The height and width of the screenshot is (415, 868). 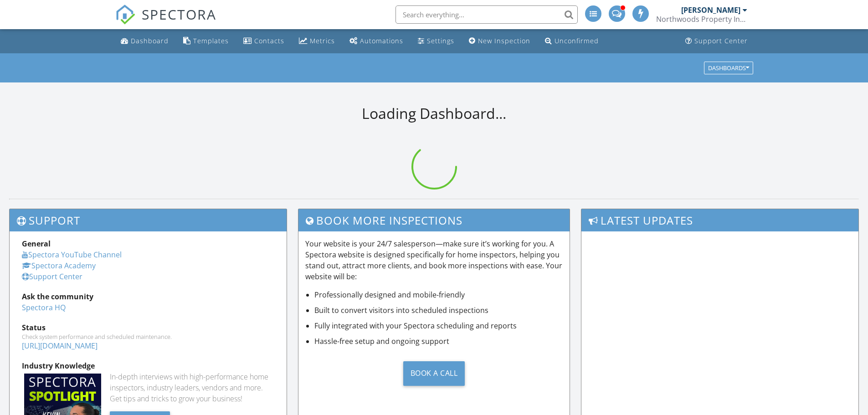 What do you see at coordinates (148, 337) in the screenshot?
I see `div: Check system performance and scheduled maintenance.` at bounding box center [148, 337].